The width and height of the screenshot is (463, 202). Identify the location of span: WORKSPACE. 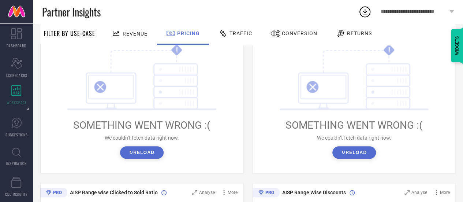
(16, 102).